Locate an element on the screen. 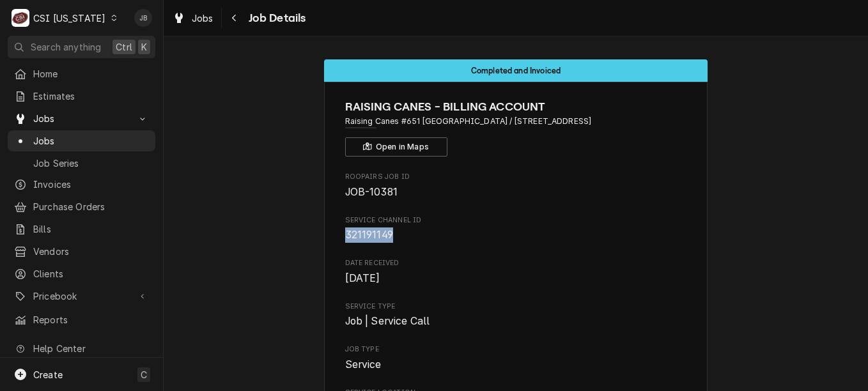 This screenshot has height=391, width=868. span: Reports is located at coordinates (91, 320).